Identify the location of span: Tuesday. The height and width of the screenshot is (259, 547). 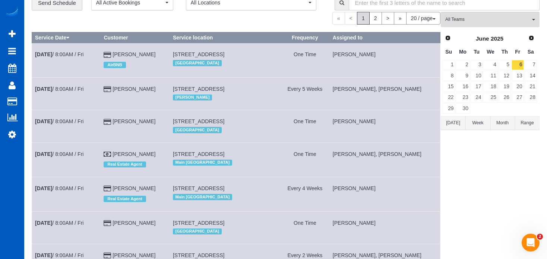
(477, 52).